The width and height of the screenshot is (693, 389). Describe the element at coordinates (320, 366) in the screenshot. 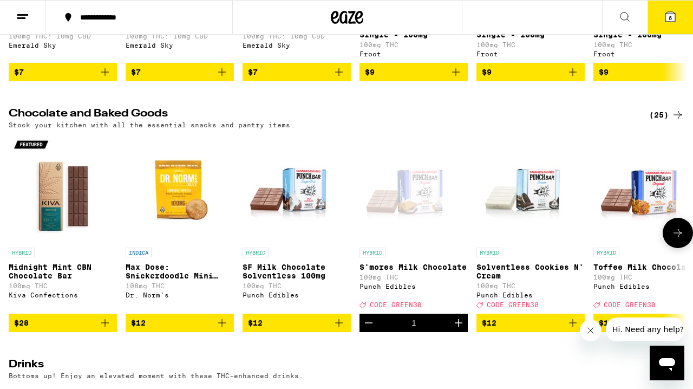

I see `h2: Drinks` at that location.